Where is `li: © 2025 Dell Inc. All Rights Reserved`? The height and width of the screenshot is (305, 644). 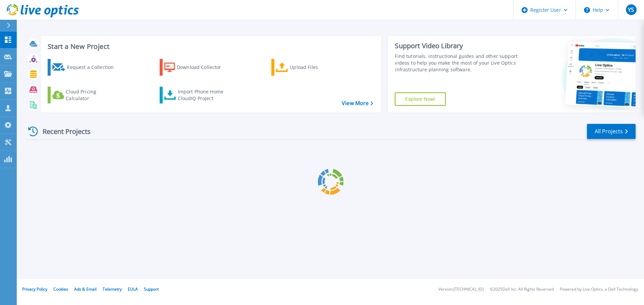 li: © 2025 Dell Inc. All Rights Reserved is located at coordinates (521, 290).